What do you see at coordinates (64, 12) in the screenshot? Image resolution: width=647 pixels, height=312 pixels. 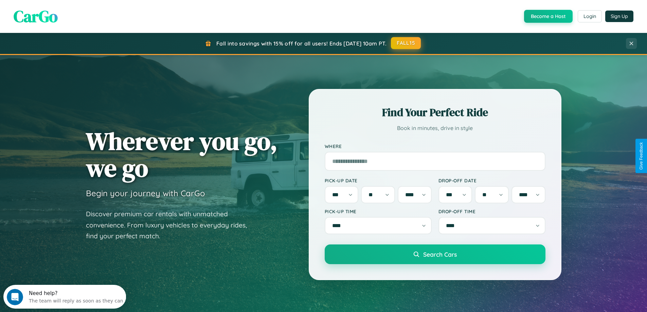 I see `div: Open Intercom Messenger` at bounding box center [64, 12].